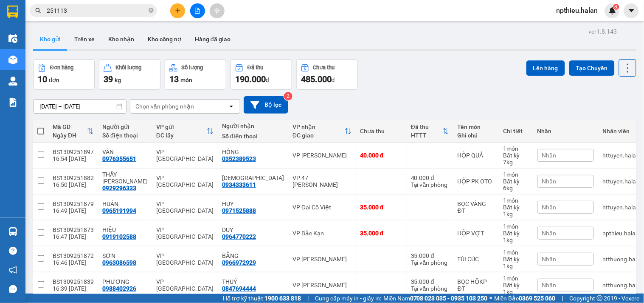 The width and height of the screenshot is (644, 303). I want to click on div: SƠN, so click(125, 255).